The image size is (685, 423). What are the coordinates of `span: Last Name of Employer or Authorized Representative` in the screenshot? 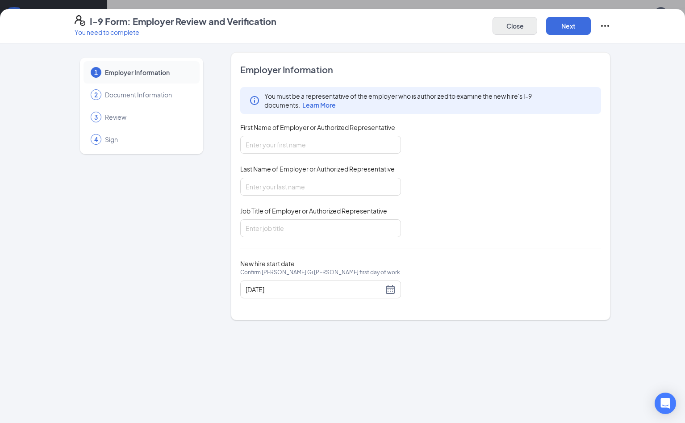 It's located at (317, 169).